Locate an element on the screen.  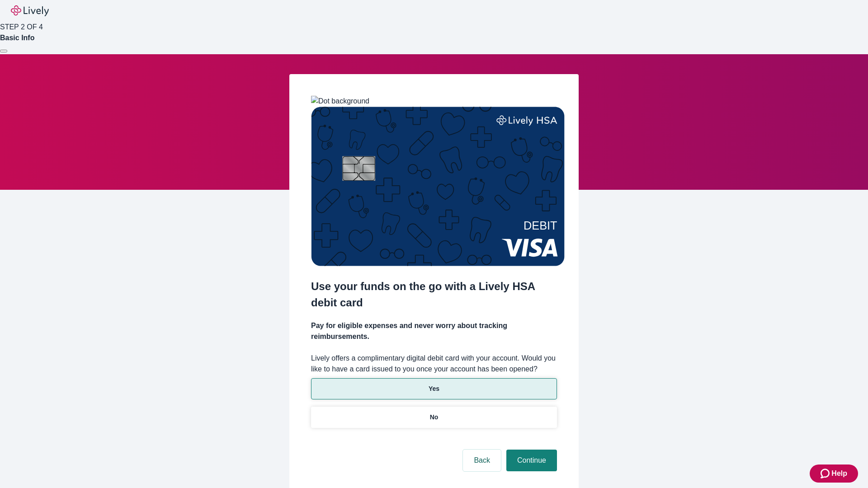
p: No is located at coordinates (434, 417).